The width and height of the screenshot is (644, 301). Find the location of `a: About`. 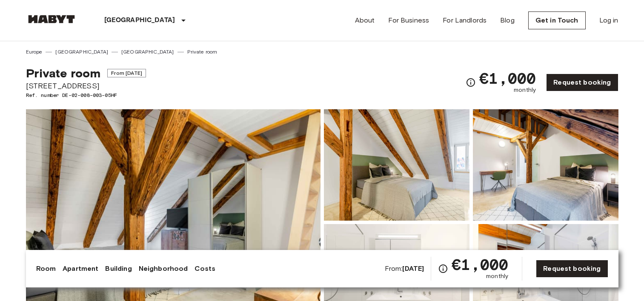

a: About is located at coordinates (365, 21).